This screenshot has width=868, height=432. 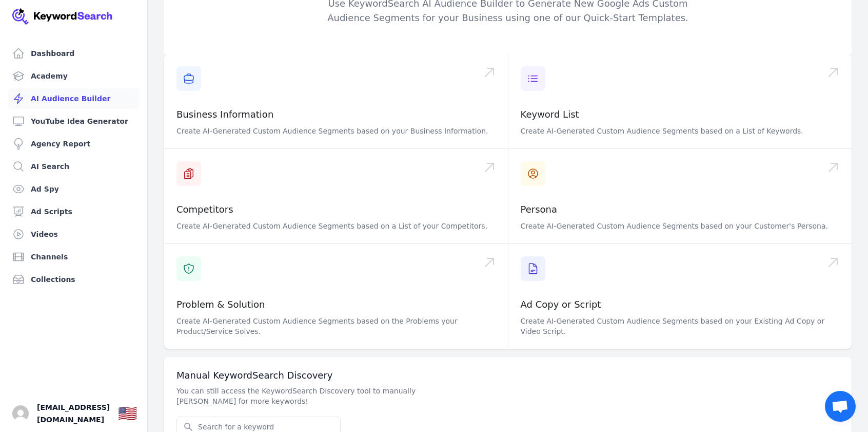 What do you see at coordinates (561, 304) in the screenshot?
I see `a: Ad Copy or Script` at bounding box center [561, 304].